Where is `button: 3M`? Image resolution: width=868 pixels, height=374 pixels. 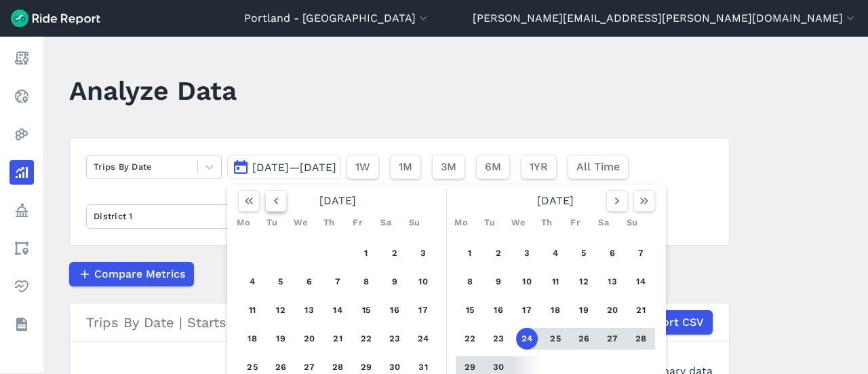 button: 3M is located at coordinates (448, 166).